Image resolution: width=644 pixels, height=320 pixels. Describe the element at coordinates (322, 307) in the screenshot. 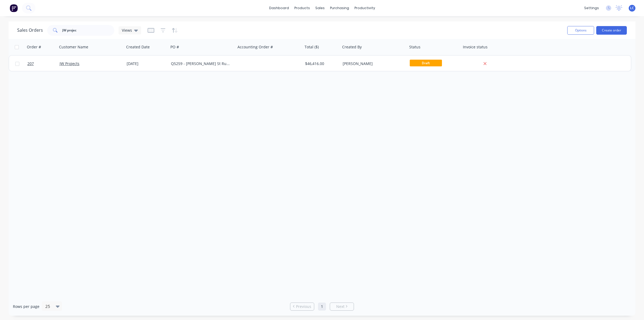

I see `ul: Pagination` at that location.